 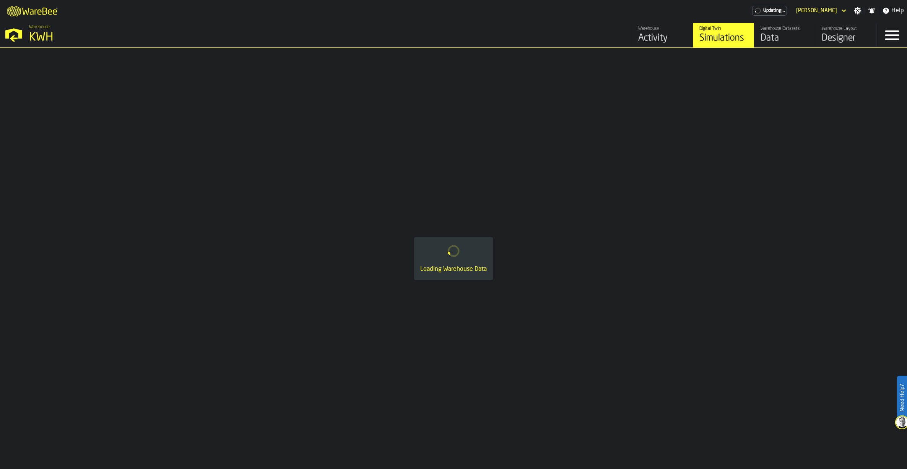 I want to click on label: button-toggle-Settings, so click(x=858, y=11).